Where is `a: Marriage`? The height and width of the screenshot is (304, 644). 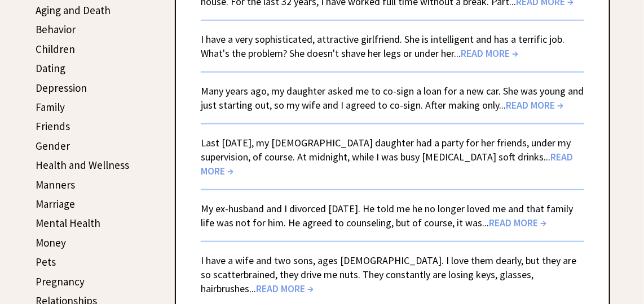
a: Marriage is located at coordinates (55, 204).